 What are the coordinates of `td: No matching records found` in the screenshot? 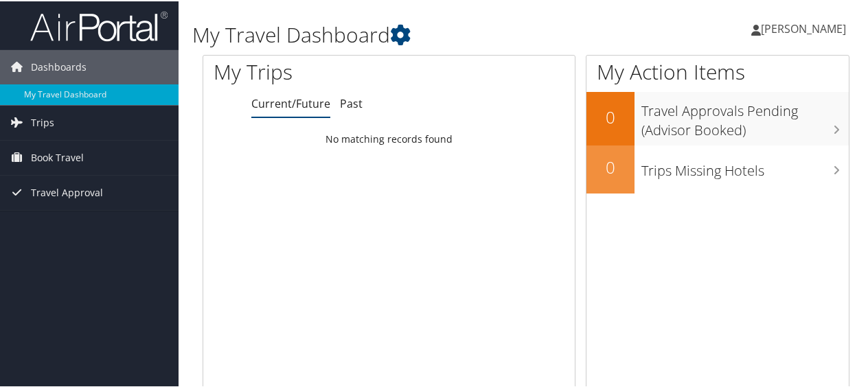 It's located at (388, 138).